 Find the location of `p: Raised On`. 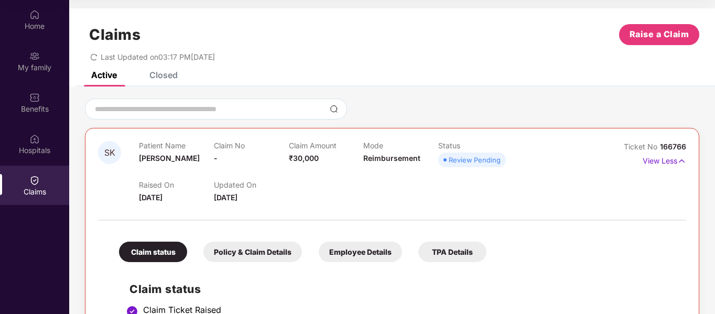

p: Raised On is located at coordinates (176, 184).